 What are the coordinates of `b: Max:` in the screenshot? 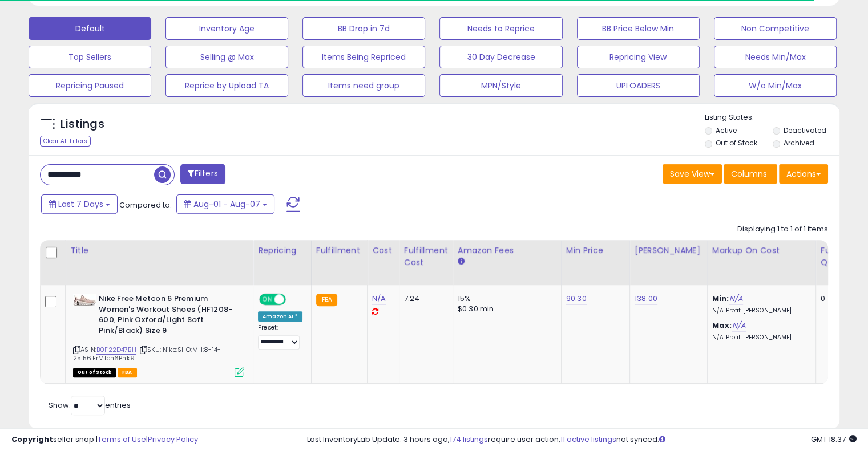 It's located at (722, 325).